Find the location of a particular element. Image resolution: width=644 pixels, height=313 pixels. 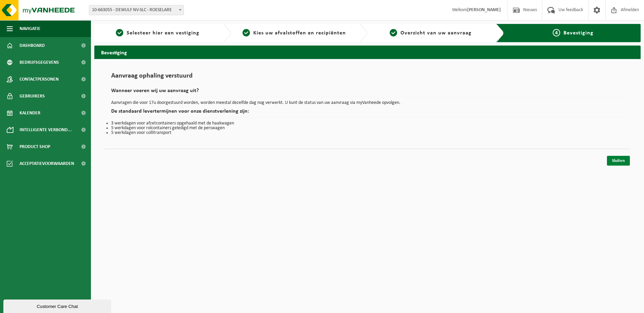

span: 4 is located at coordinates (557, 33).